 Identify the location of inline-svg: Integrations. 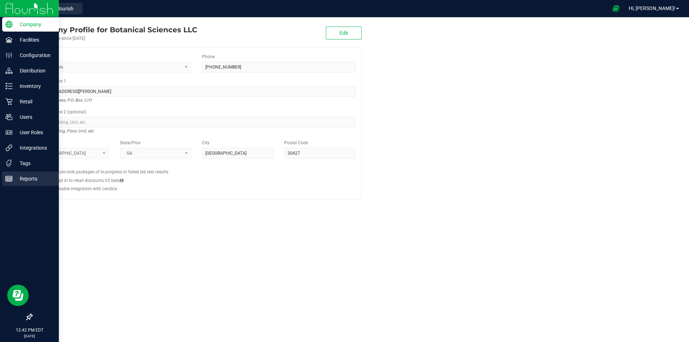
(9, 148).